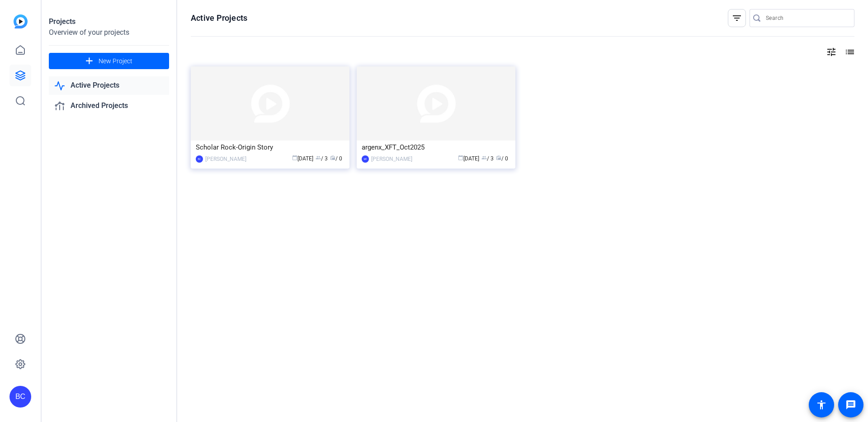 Image resolution: width=868 pixels, height=422 pixels. I want to click on div: Overview of your projects, so click(109, 33).